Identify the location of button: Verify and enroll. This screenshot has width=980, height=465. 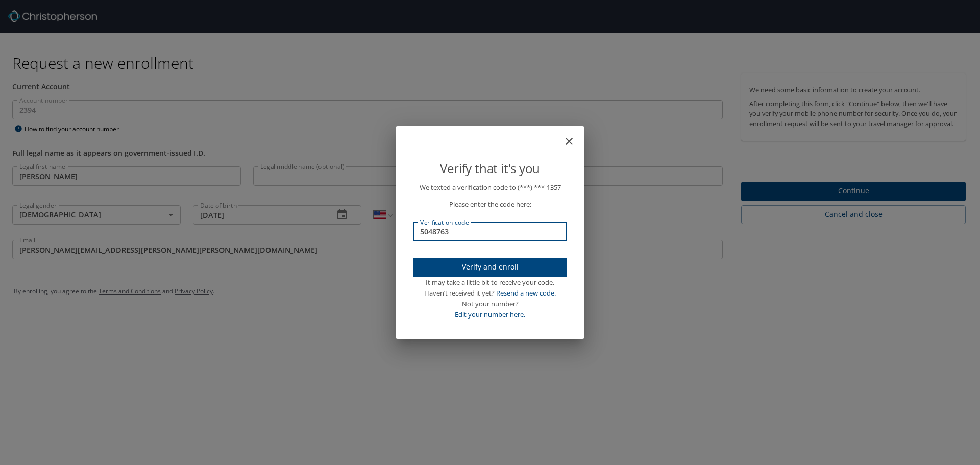
(490, 268).